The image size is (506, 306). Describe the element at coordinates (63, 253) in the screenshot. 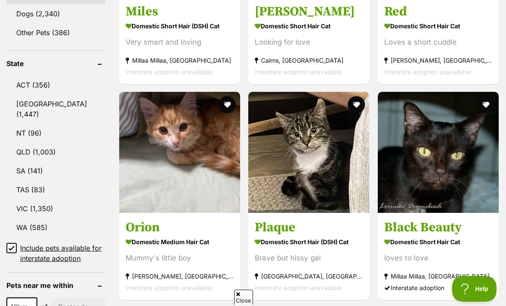

I see `span: Include pets available for interstate adoption` at that location.